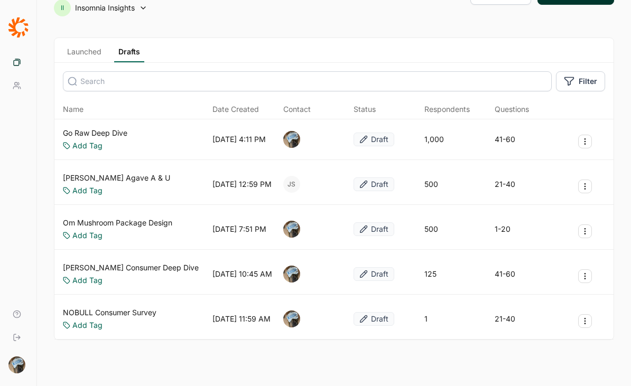  Describe the element at coordinates (447, 109) in the screenshot. I see `div: Respondents` at that location.